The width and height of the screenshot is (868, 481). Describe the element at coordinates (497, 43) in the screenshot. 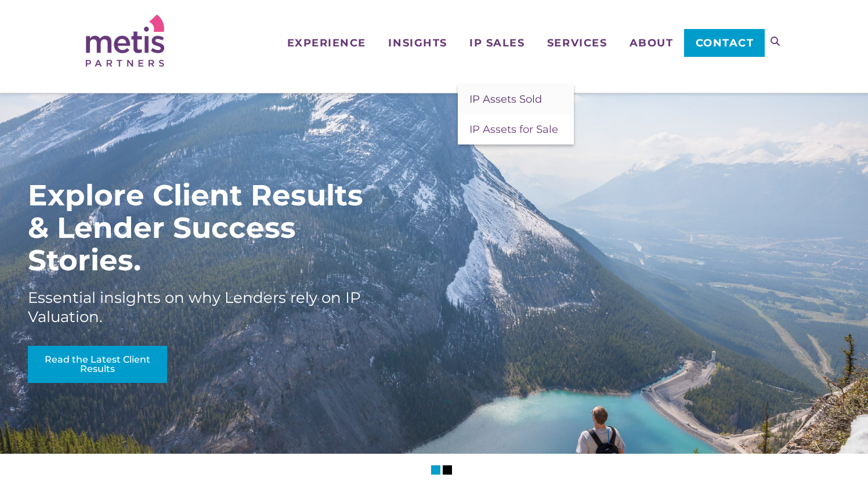

I see `span: IP Sales` at that location.